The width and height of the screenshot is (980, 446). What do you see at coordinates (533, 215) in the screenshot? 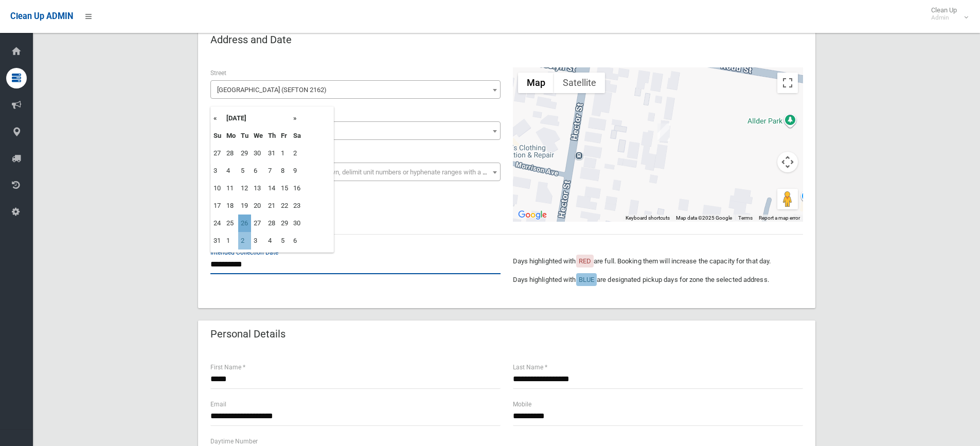
I see `img: Google` at bounding box center [533, 215].